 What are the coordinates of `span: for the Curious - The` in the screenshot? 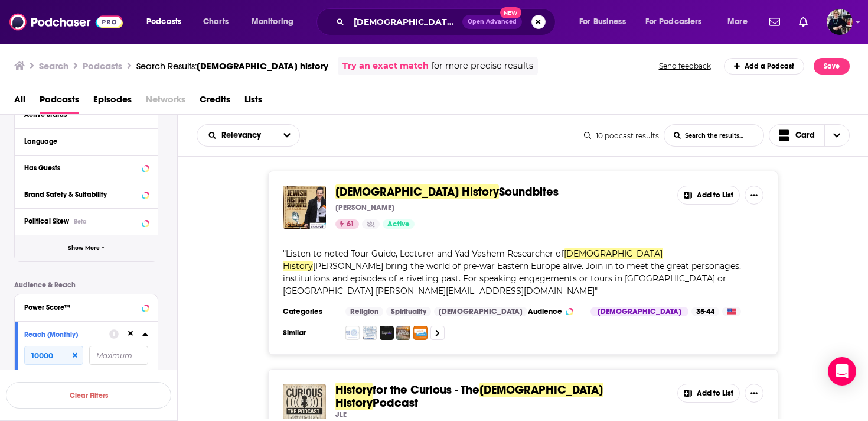 It's located at (426, 389).